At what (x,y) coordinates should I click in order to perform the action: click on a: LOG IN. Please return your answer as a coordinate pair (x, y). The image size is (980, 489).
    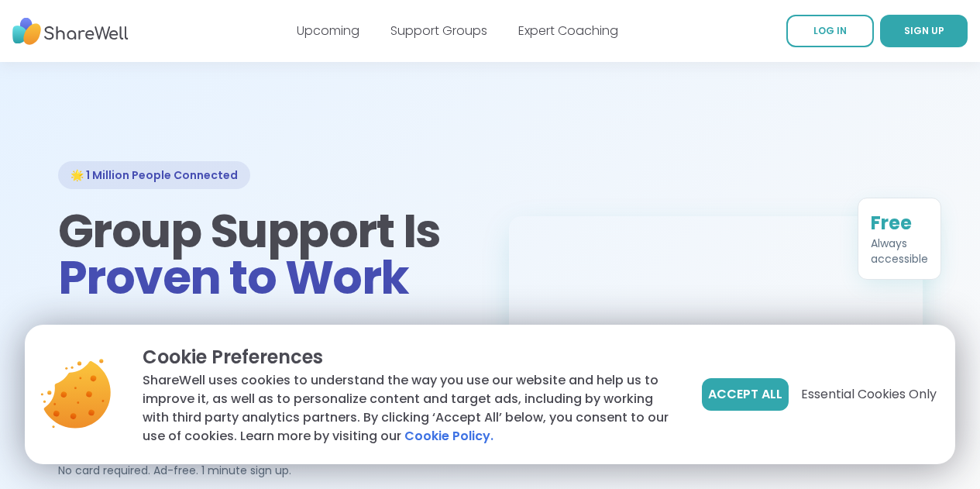
    Looking at the image, I should click on (829, 31).